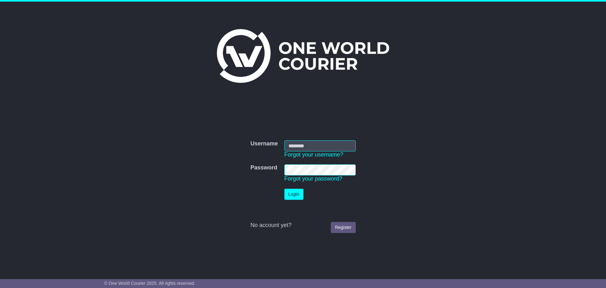  I want to click on a: Forgot your password?, so click(313, 178).